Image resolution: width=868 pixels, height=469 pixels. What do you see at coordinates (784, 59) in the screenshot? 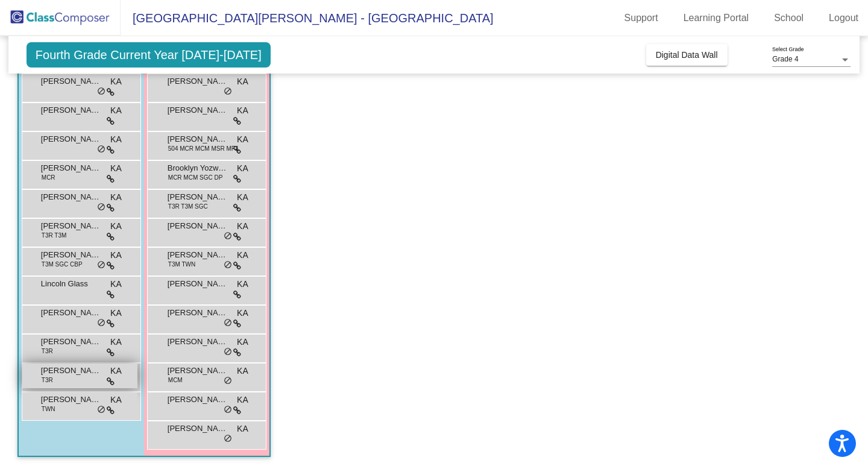
I see `span: Grade 4` at bounding box center [784, 59].